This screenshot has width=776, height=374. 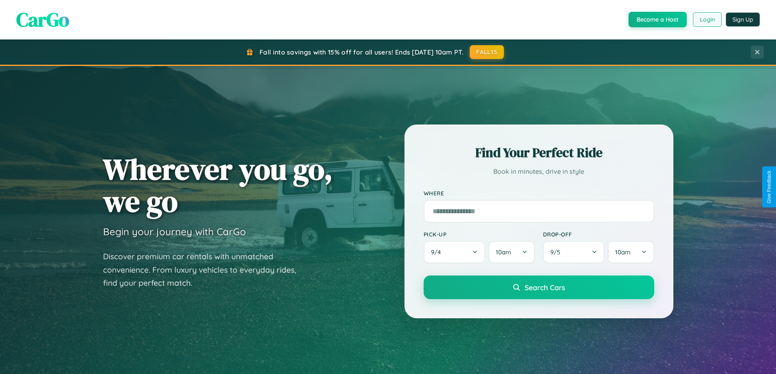 I want to click on button: Search Cars, so click(x=539, y=288).